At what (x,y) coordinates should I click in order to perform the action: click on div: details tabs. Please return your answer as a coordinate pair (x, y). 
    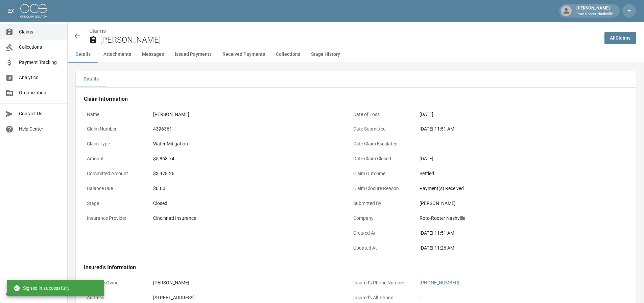
    Looking at the image, I should click on (356, 79).